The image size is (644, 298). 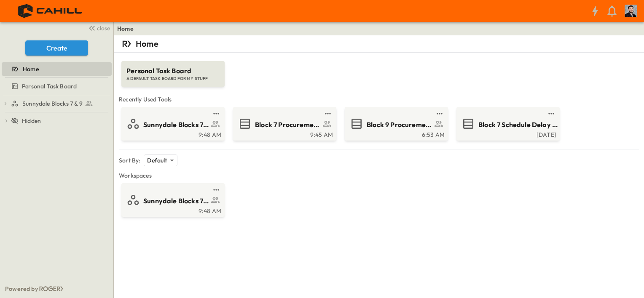 I want to click on div: 9:45 AM, so click(x=284, y=134).